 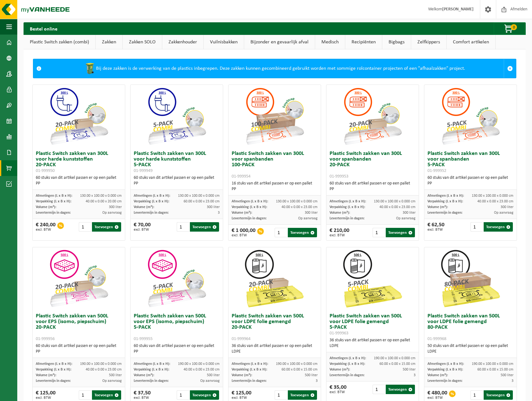 What do you see at coordinates (177, 279) in the screenshot?
I see `img: 01-999955` at bounding box center [177, 279].